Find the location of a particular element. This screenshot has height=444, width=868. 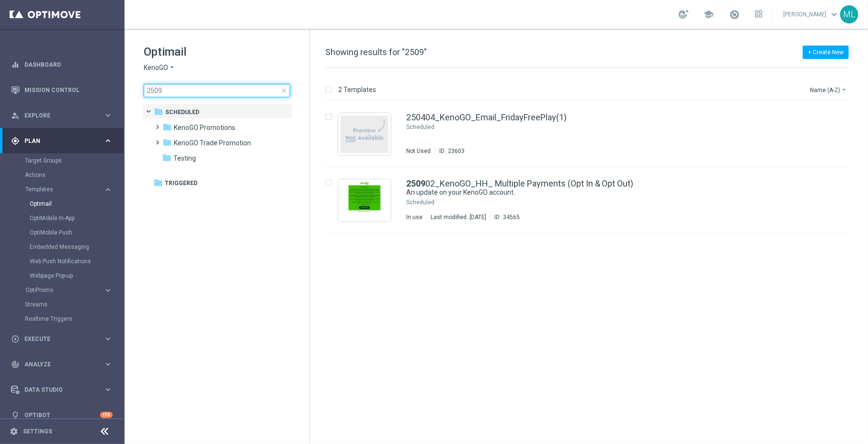

a: 250902_KenoGO_HH_ Multiple Payments (Opt In & Opt Out) is located at coordinates (520, 184).